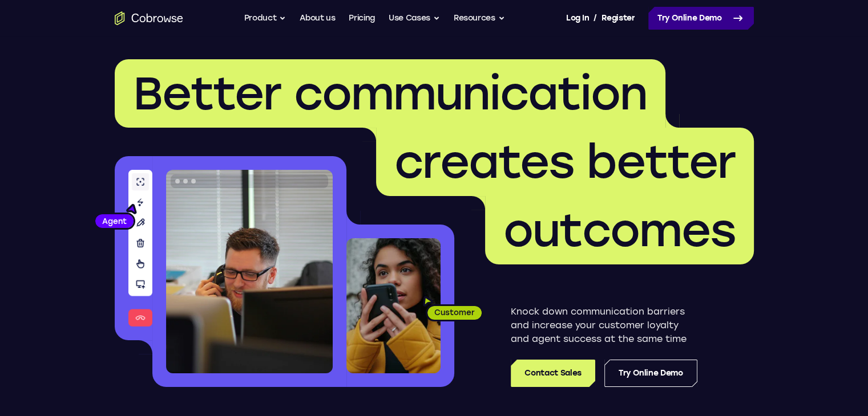 This screenshot has height=416, width=868. Describe the element at coordinates (565, 162) in the screenshot. I see `span: creates better` at that location.